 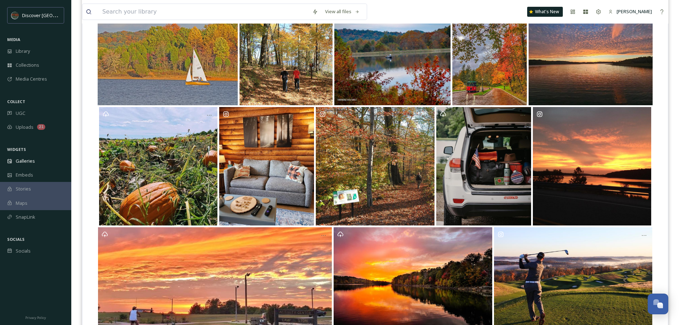 What do you see at coordinates (392, 58) in the screenshot?
I see `a: Opens media popup. Media description: We have some great things going on in Dubois County this mo...` at bounding box center [392, 58].